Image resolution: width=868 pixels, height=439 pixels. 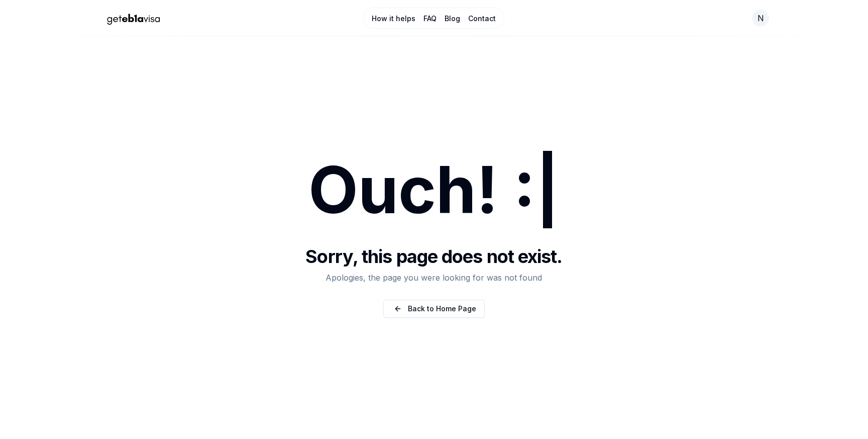 What do you see at coordinates (430, 18) in the screenshot?
I see `a: FAQ` at bounding box center [430, 18].